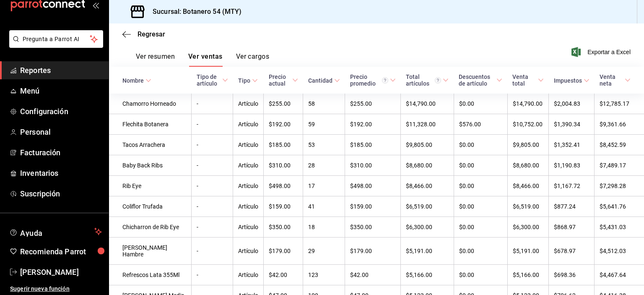  Describe the element at coordinates (373, 104) in the screenshot. I see `td: $255.00` at that location.